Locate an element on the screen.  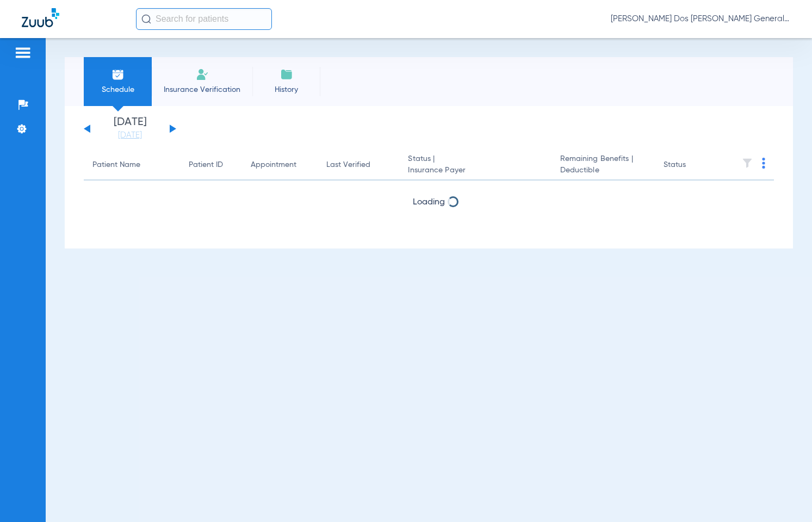
img: filter.svg is located at coordinates (747, 163).